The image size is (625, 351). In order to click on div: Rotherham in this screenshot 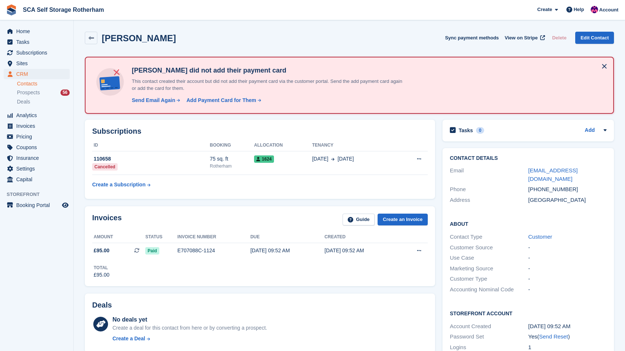, I will do `click(232, 166)`.